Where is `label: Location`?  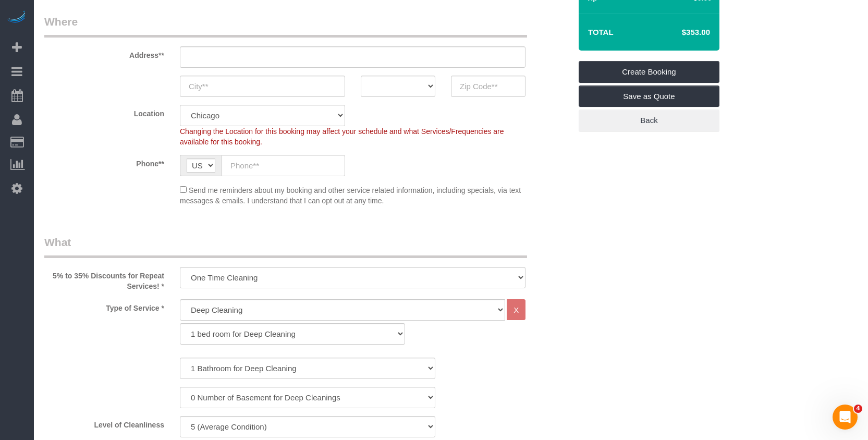
label: Location is located at coordinates (105, 112).